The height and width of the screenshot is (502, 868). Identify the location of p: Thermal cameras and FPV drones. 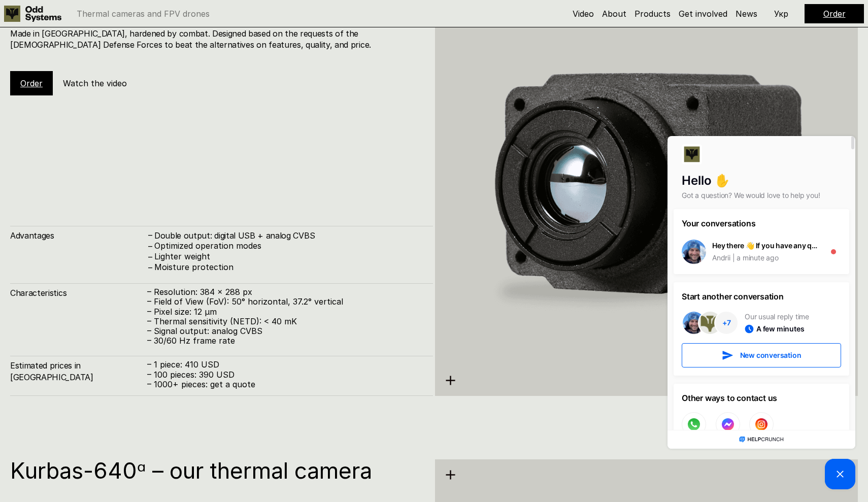
(143, 13).